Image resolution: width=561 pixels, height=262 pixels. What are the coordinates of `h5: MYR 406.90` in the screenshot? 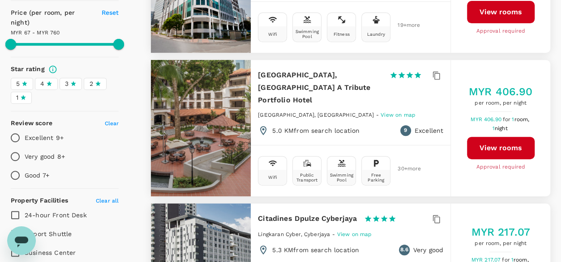 It's located at (501, 92).